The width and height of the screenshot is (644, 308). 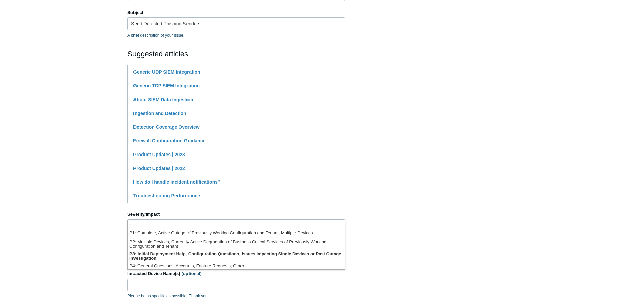 What do you see at coordinates (236, 296) in the screenshot?
I see `p: Please be as specific as possible. Thank you.` at bounding box center [236, 296].